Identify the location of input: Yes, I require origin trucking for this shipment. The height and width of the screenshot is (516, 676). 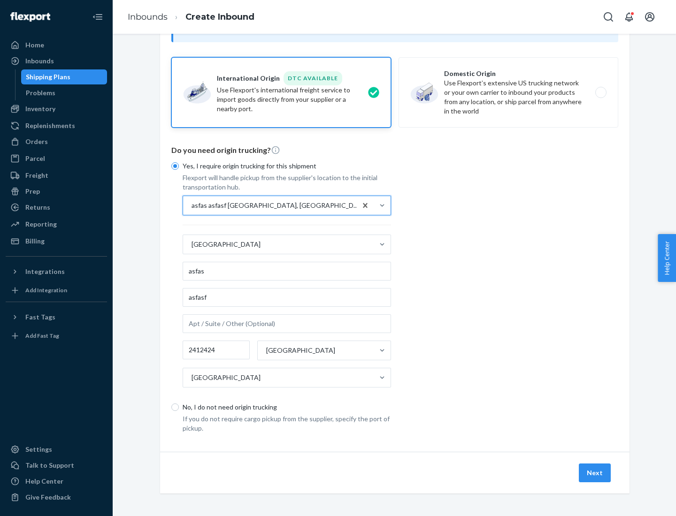
(175, 166).